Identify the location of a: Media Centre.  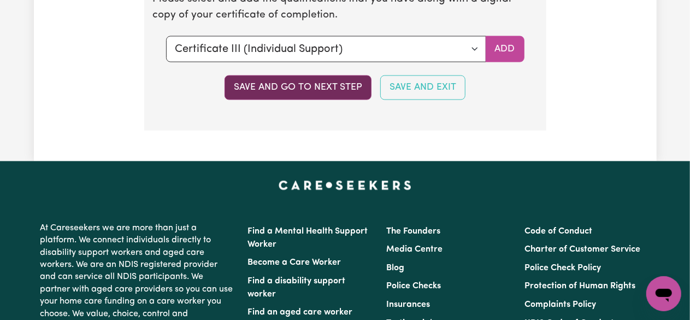
(414, 250).